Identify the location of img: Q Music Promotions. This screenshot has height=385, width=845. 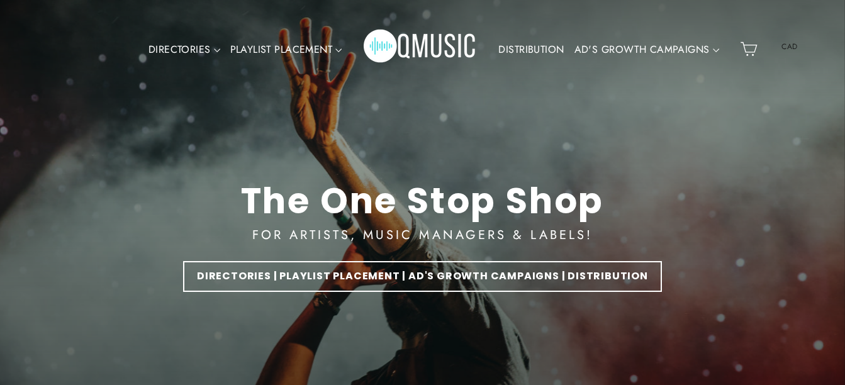
(420, 49).